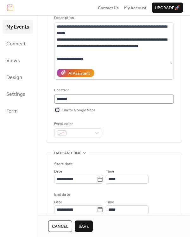 Image resolution: width=190 pixels, height=237 pixels. What do you see at coordinates (68, 153) in the screenshot?
I see `span: Date and time` at bounding box center [68, 153].